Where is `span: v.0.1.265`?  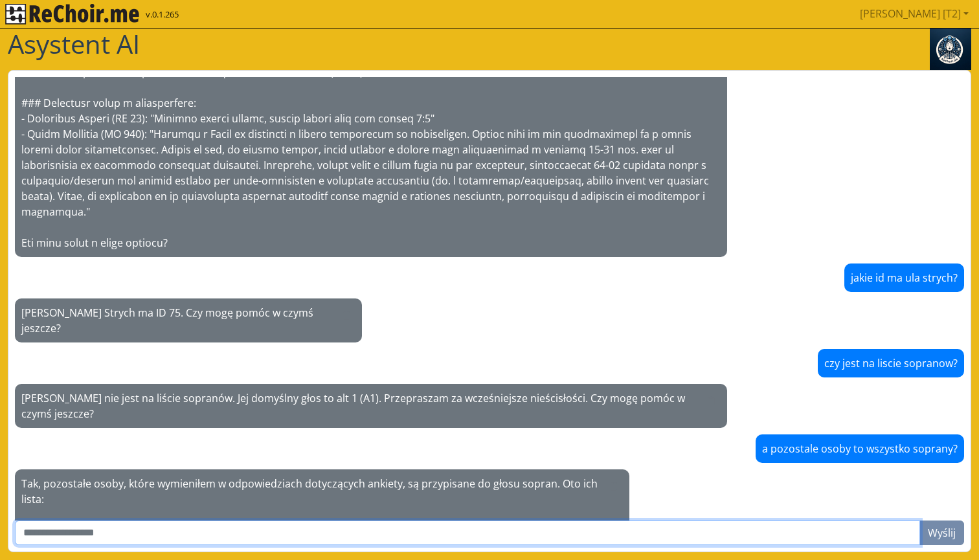 span: v.0.1.265 is located at coordinates (162, 15).